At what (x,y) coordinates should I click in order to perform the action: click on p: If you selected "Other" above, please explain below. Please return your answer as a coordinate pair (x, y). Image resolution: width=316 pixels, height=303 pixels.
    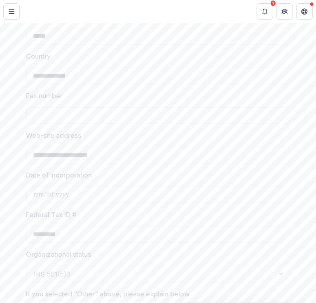
    Looking at the image, I should click on (108, 294).